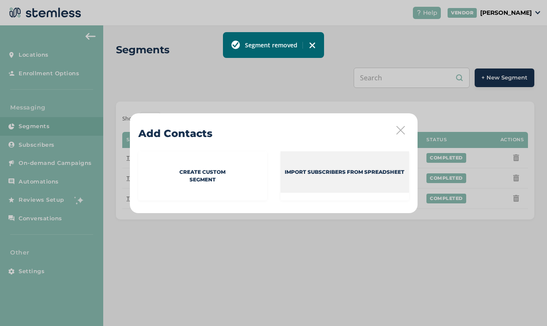 This screenshot has height=326, width=547. What do you see at coordinates (271, 45) in the screenshot?
I see `label: Segment removed` at bounding box center [271, 45].